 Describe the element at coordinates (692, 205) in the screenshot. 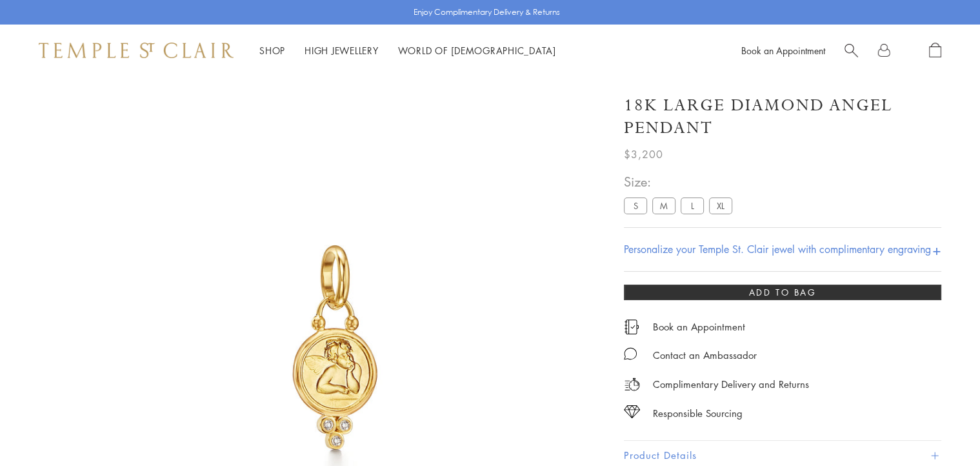

I see `label: L` at that location.